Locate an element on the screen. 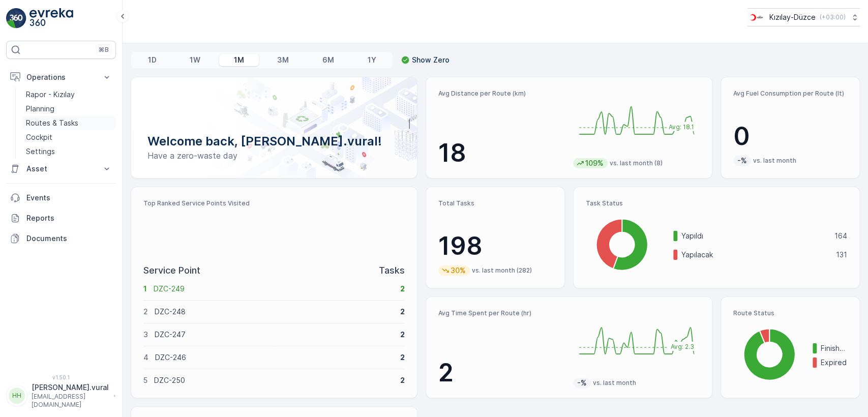 This screenshot has width=868, height=417. span: v 1.50.1 is located at coordinates (61, 377).